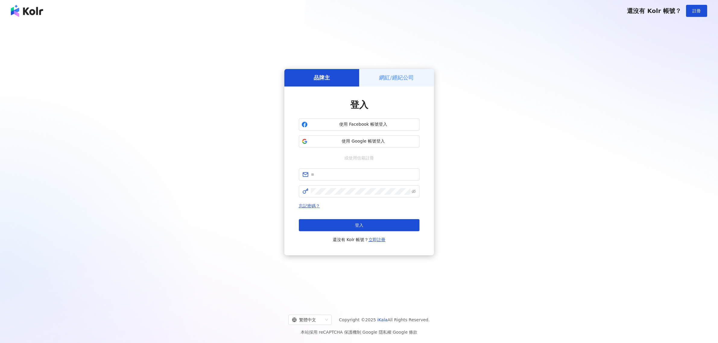 Image resolution: width=718 pixels, height=343 pixels. What do you see at coordinates (396, 77) in the screenshot?
I see `h5: 網紅/經紀公司` at bounding box center [396, 77].